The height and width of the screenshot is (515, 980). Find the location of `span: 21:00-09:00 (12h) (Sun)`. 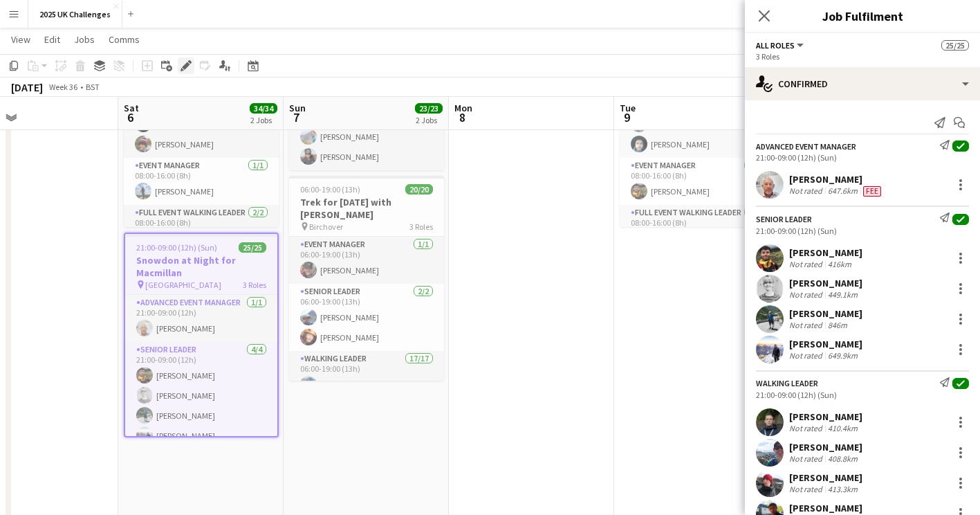

span: 21:00-09:00 (12h) (Sun) is located at coordinates (176, 247).